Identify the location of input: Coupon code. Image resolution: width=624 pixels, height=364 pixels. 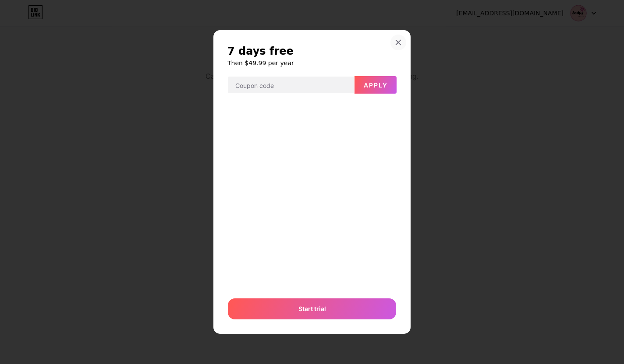
(291, 85).